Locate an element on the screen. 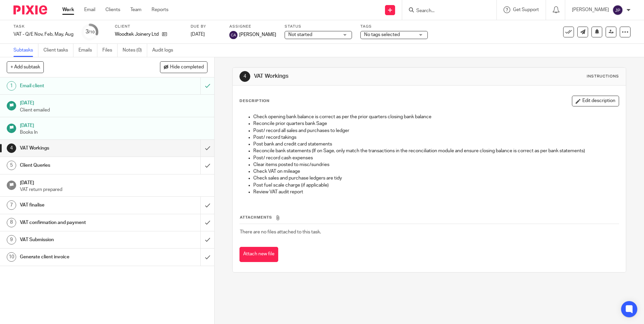 The height and width of the screenshot is (324, 644). button: Hide completed is located at coordinates (183, 67).